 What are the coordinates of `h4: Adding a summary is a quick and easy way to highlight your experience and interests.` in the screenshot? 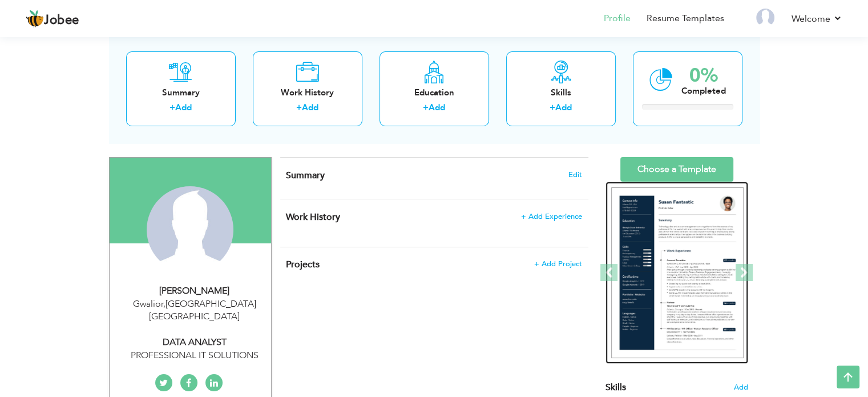 It's located at (434, 175).